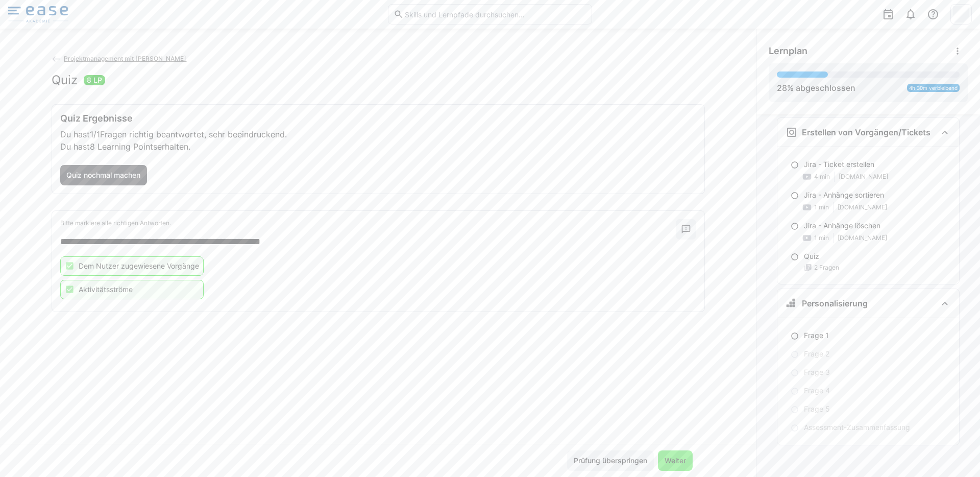  I want to click on p: Bitte markiere alle richtigen Antworten., so click(368, 223).